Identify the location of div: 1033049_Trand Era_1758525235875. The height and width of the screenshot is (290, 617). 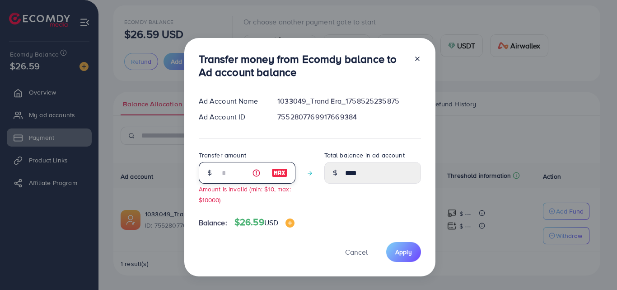
(349, 101).